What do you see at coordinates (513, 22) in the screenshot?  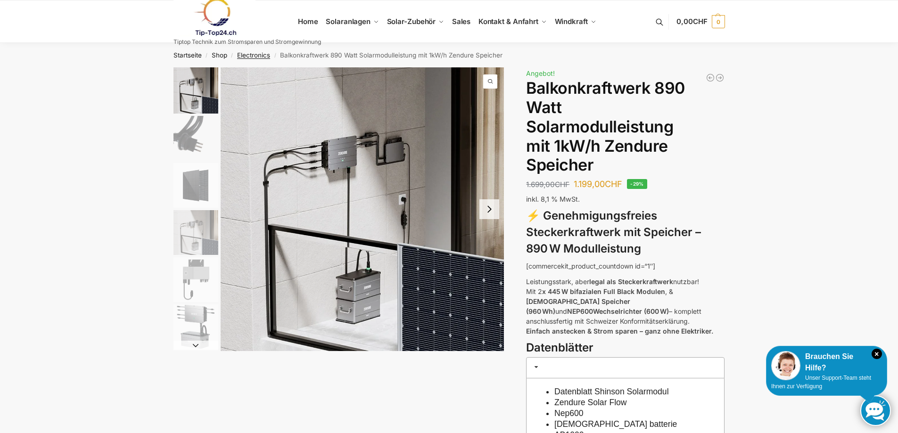 I see `a: Kontakt & Anfahrt` at bounding box center [513, 22].